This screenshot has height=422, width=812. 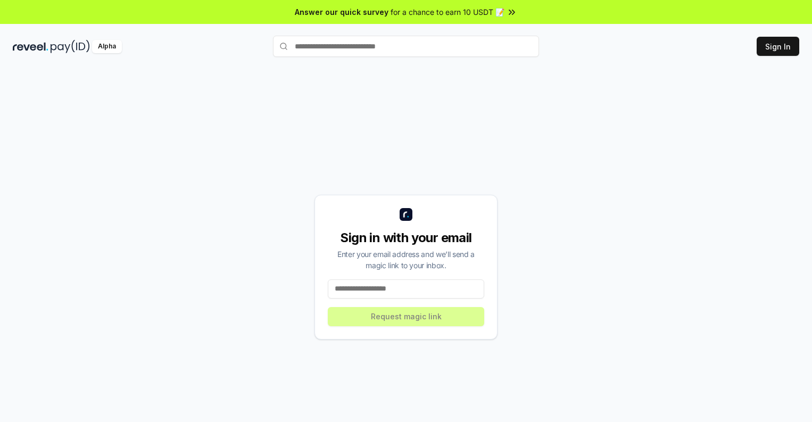 I want to click on img: logo_small, so click(x=406, y=214).